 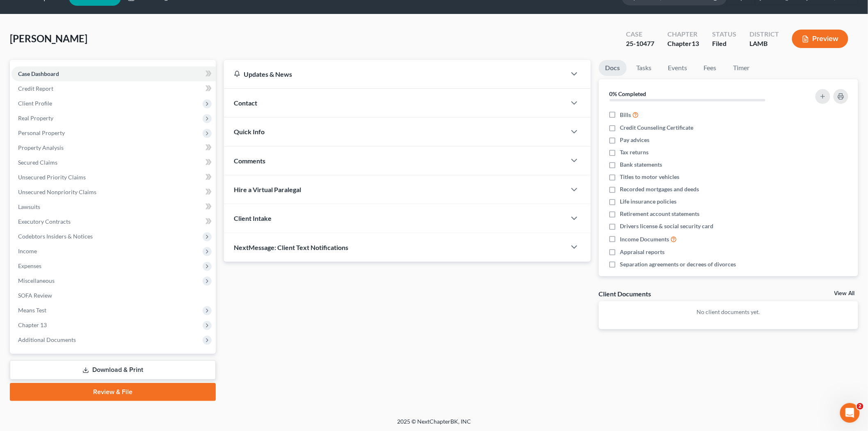 I want to click on a: SOFA Review, so click(x=114, y=295).